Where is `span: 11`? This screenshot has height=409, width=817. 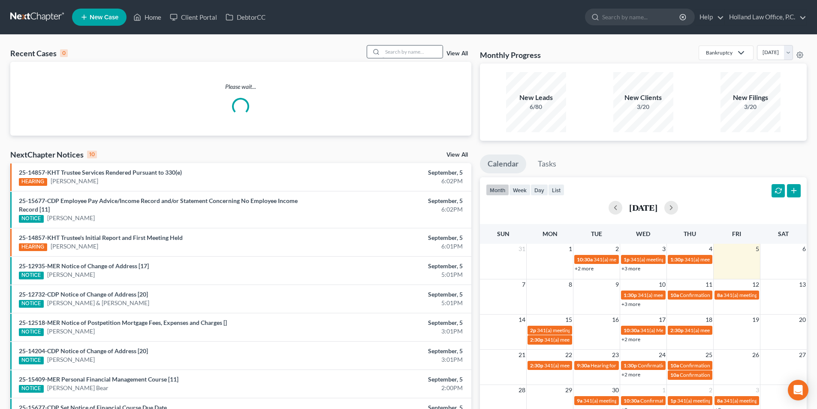 span: 11 is located at coordinates (709, 284).